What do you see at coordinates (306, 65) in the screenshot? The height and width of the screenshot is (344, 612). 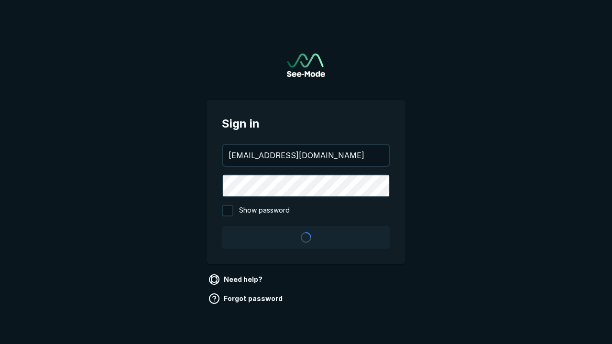 I see `a: Go to sign in` at bounding box center [306, 65].